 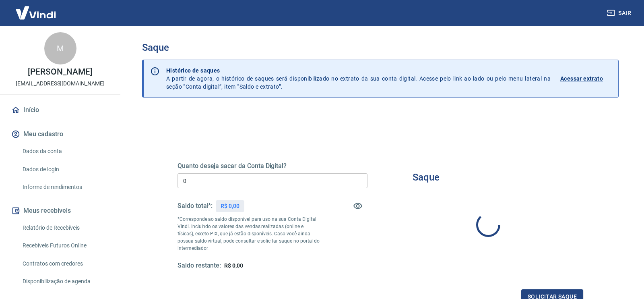 What do you see at coordinates (65, 169) in the screenshot?
I see `a: Dados de login` at bounding box center [65, 169].